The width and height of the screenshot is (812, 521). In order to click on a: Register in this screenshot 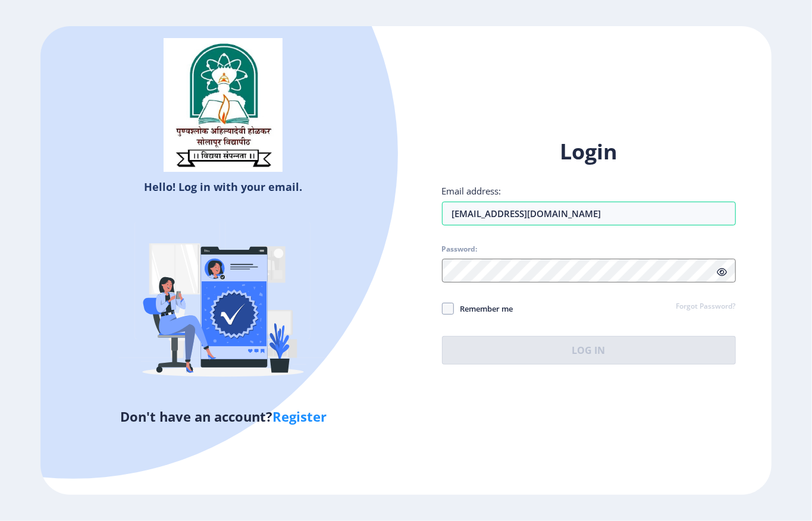, I will do `click(299, 417)`.